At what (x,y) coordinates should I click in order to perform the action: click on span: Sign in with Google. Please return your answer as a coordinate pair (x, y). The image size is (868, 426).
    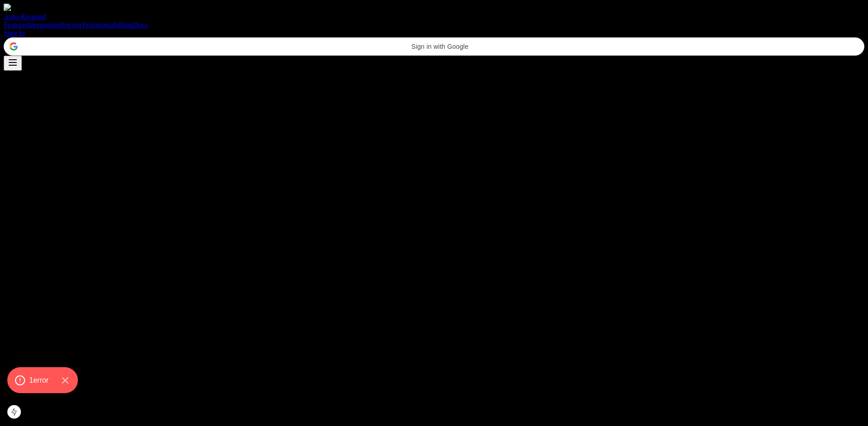
    Looking at the image, I should click on (440, 47).